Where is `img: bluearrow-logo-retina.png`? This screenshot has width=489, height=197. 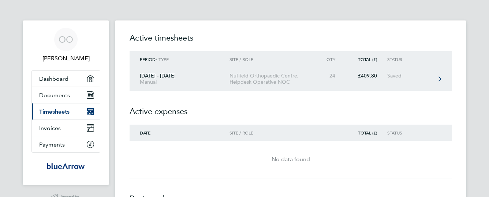 img: bluearrow-logo-retina.png is located at coordinates (66, 166).